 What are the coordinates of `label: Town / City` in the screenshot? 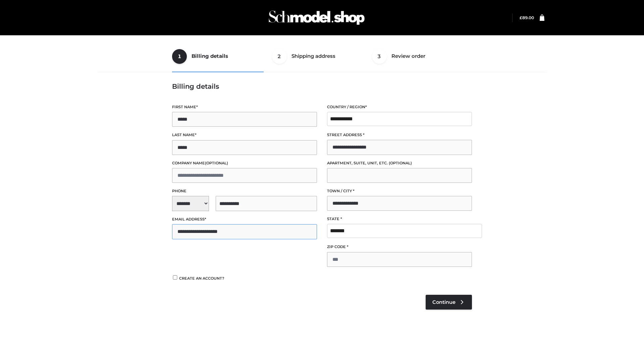 It's located at (400, 190).